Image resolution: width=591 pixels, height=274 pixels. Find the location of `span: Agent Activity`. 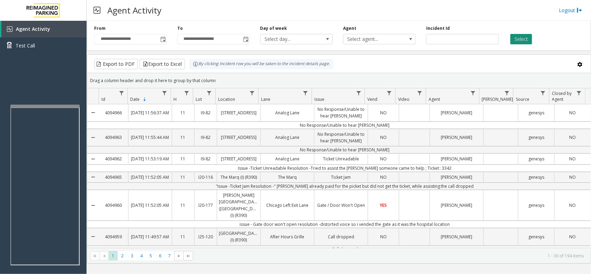

span: Agent Activity is located at coordinates (33, 29).